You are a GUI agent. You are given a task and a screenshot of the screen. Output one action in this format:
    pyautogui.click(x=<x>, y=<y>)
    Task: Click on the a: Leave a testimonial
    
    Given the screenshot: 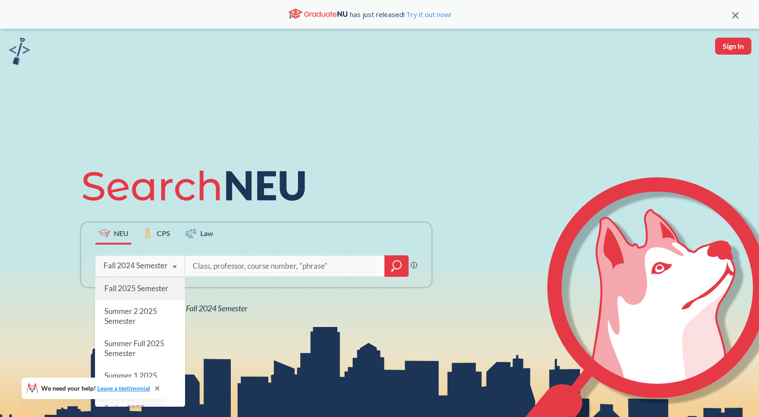 What is the action you would take?
    pyautogui.click(x=124, y=388)
    